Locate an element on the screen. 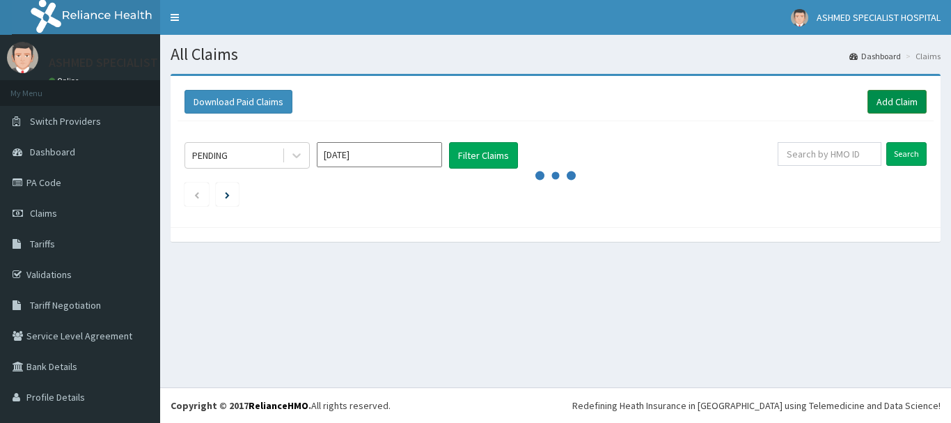 Image resolution: width=951 pixels, height=423 pixels. span: Tariffs is located at coordinates (42, 244).